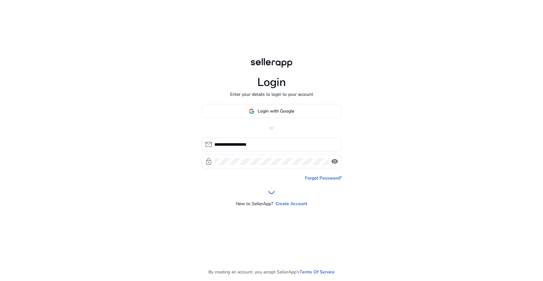  Describe the element at coordinates (209, 144) in the screenshot. I see `span: mail` at that location.